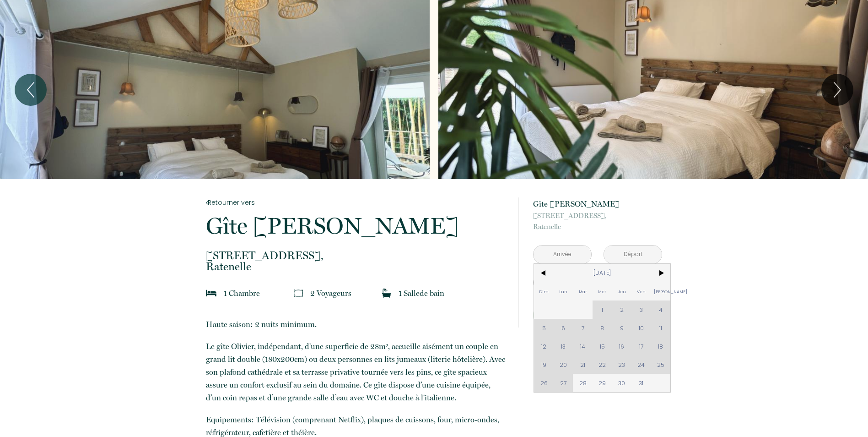 The width and height of the screenshot is (868, 437). Describe the element at coordinates (641, 291) in the screenshot. I see `span: Ven` at that location.